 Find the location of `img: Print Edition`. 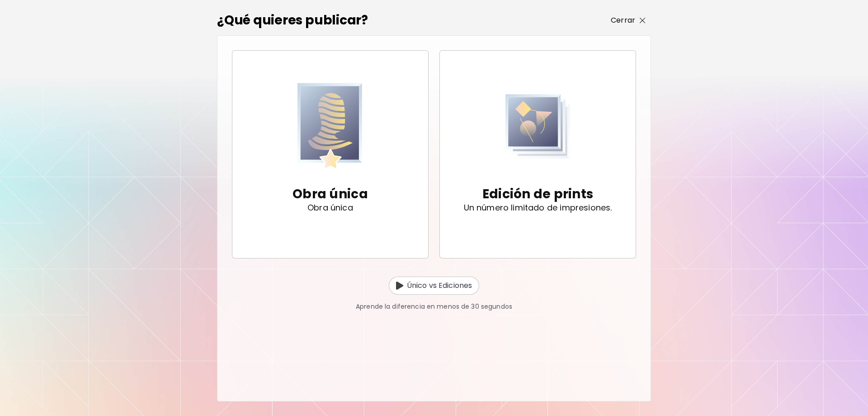

img: Print Edition is located at coordinates (538, 126).